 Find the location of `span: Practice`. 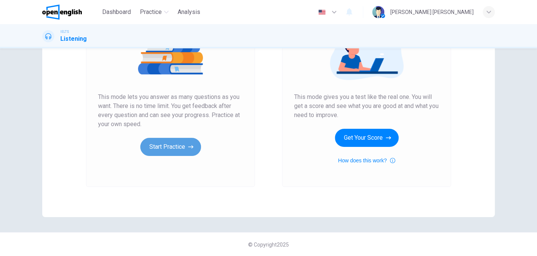

span: Practice is located at coordinates (151, 12).